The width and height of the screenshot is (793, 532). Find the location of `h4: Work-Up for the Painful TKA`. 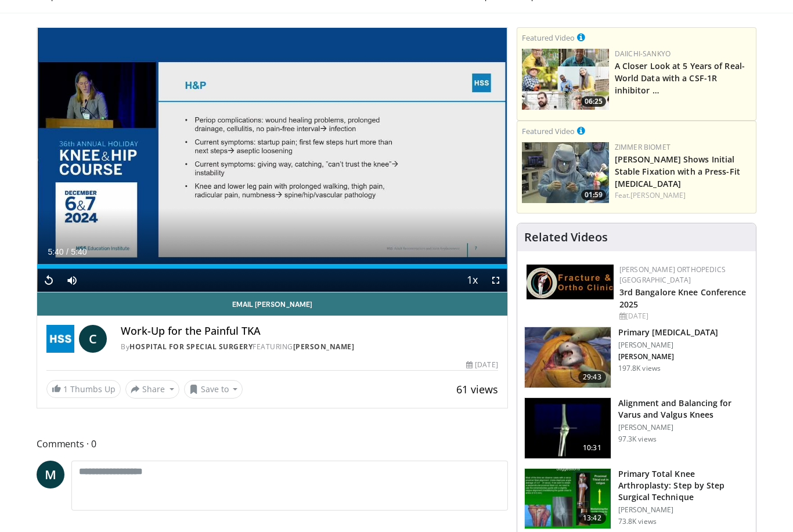

h4: Work-Up for the Painful TKA is located at coordinates (310, 332).